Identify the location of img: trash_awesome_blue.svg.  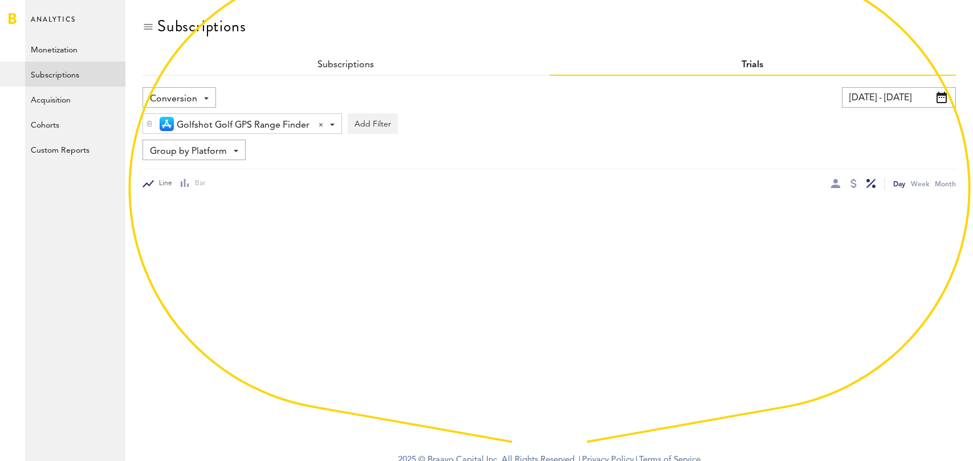
(149, 124).